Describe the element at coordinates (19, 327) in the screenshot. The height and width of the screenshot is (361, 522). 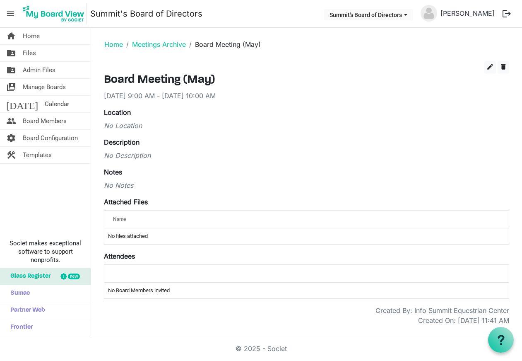
I see `span: Frontier` at that location.